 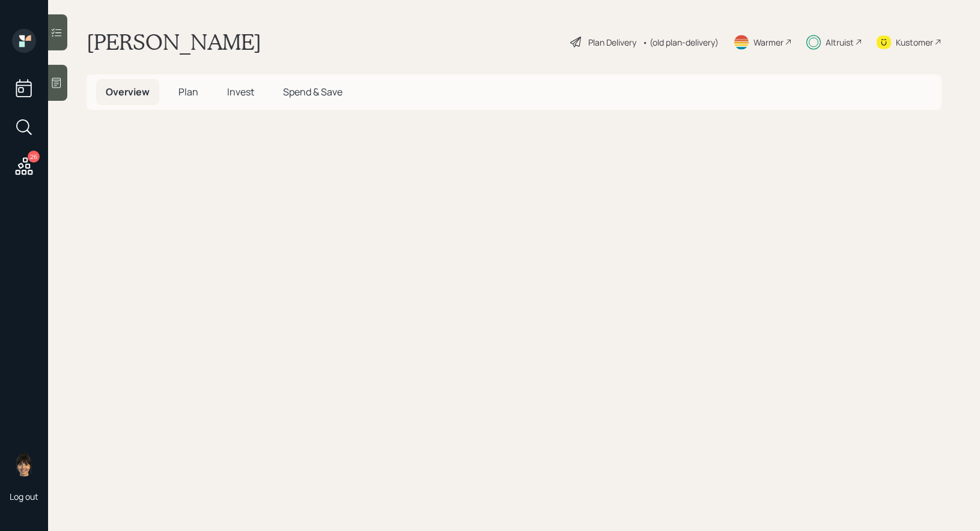 What do you see at coordinates (127, 92) in the screenshot?
I see `span: Overview` at bounding box center [127, 92].